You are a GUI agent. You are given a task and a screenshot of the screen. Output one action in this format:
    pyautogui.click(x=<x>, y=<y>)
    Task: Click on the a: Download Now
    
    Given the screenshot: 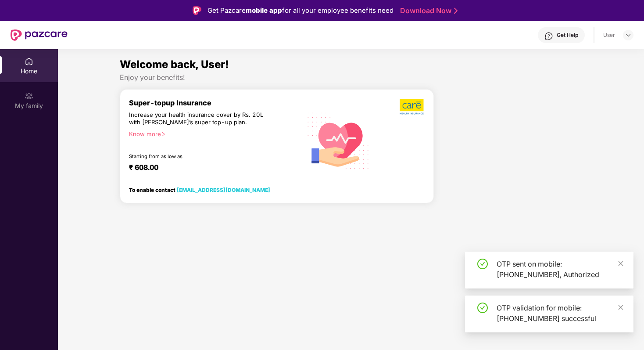 What is the action you would take?
    pyautogui.click(x=427, y=11)
    